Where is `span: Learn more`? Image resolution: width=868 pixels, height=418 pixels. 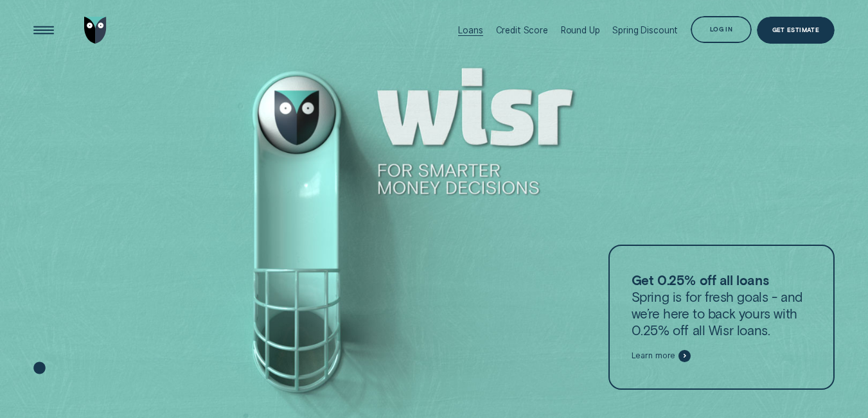 span: Learn more is located at coordinates (654, 356).